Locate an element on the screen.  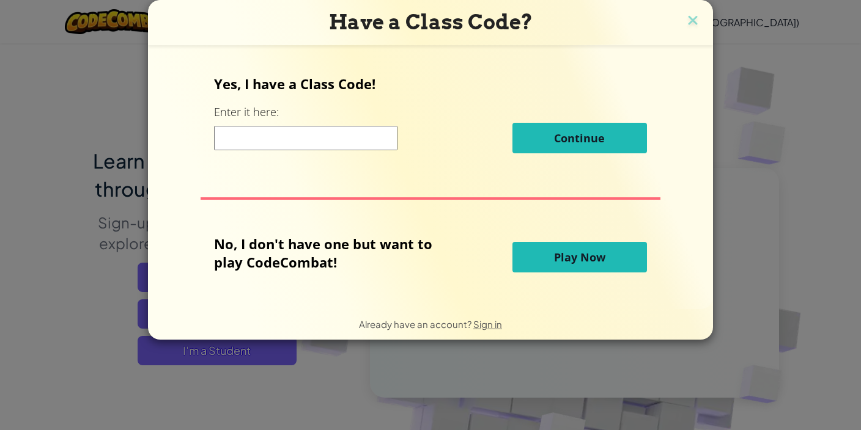
label: Enter it here: is located at coordinates (246, 112).